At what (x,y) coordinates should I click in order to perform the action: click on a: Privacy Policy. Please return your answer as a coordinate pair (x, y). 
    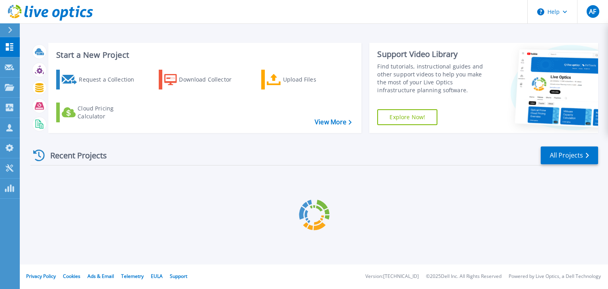
    Looking at the image, I should click on (41, 276).